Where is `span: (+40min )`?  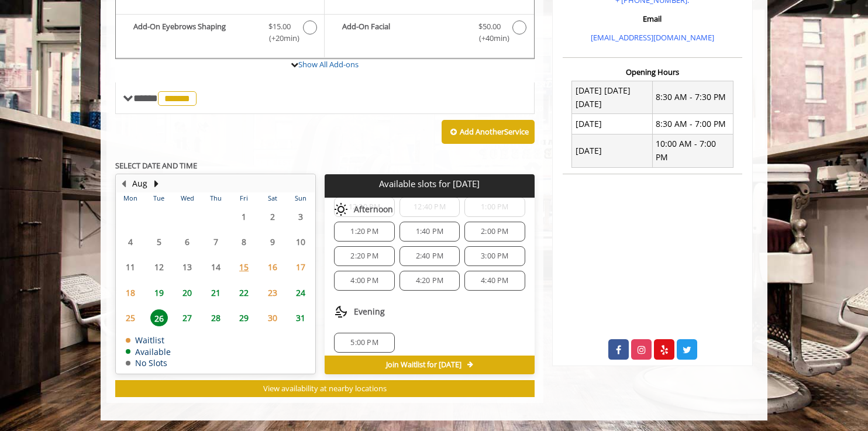
span: (+40min ) is located at coordinates (489, 38).